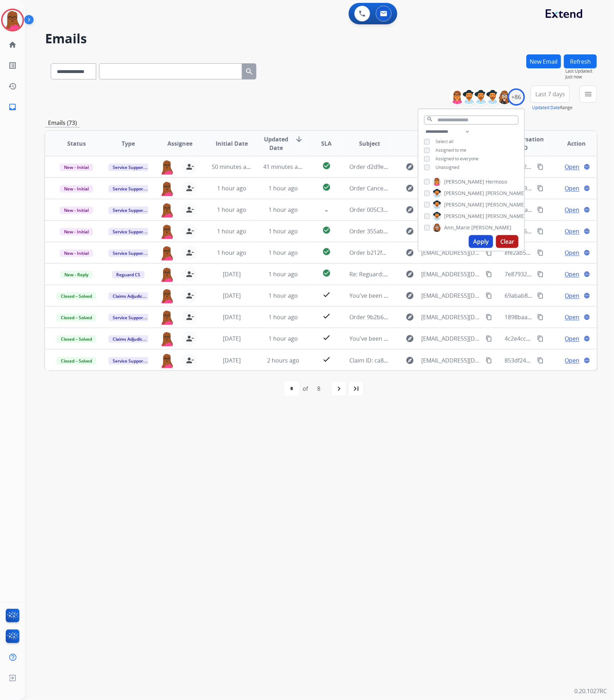 This screenshot has height=700, width=614. What do you see at coordinates (284, 166) in the screenshot?
I see `span: 41 minutes ago` at bounding box center [284, 166].